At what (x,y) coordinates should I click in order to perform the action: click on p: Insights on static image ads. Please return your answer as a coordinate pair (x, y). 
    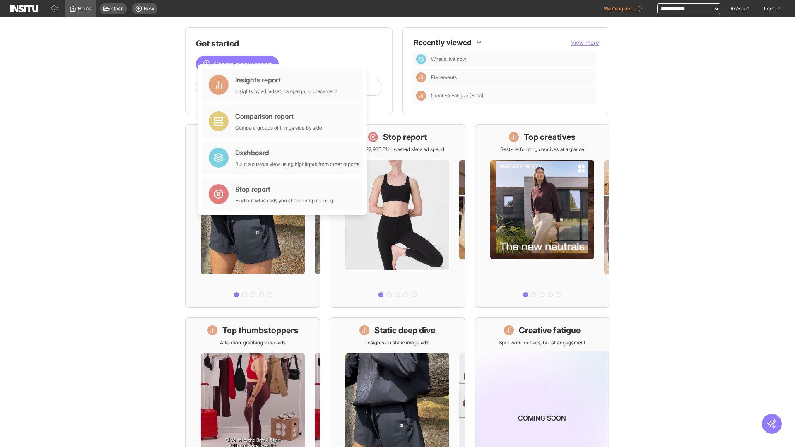
    Looking at the image, I should click on (397, 343).